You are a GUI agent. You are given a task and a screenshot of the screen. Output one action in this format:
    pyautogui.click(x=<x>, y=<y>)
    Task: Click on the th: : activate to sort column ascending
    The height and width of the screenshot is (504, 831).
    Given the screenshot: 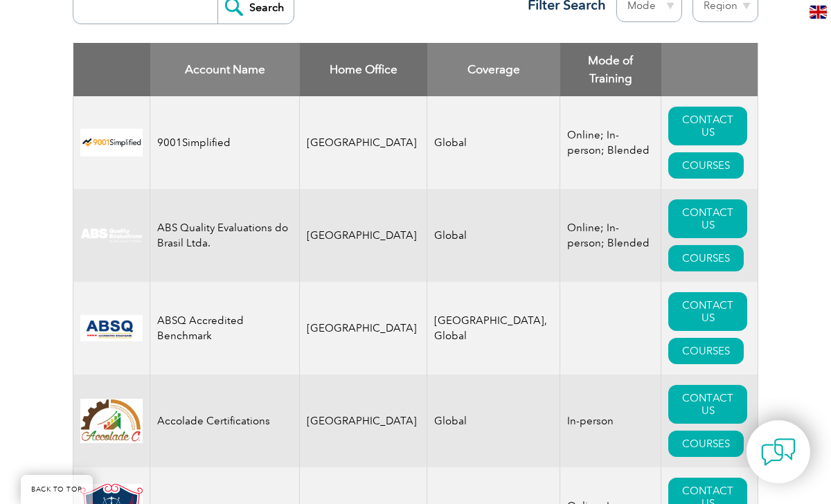 What is the action you would take?
    pyautogui.click(x=710, y=69)
    